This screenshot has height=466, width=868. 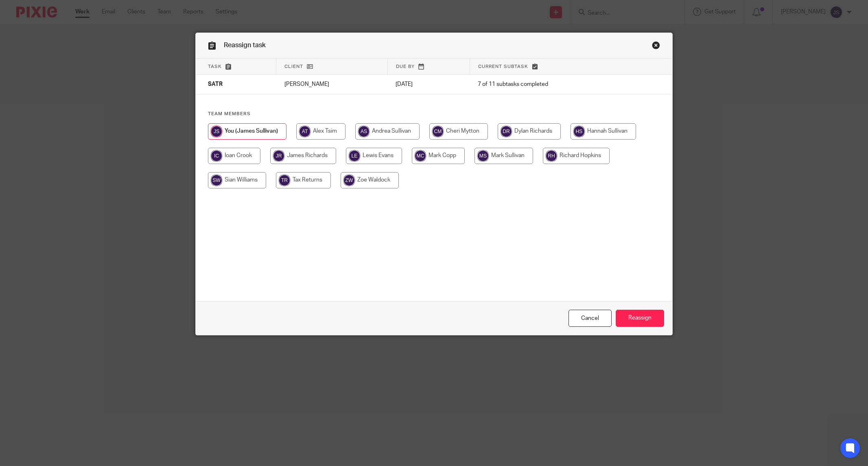 I want to click on span: Reassign task, so click(x=245, y=45).